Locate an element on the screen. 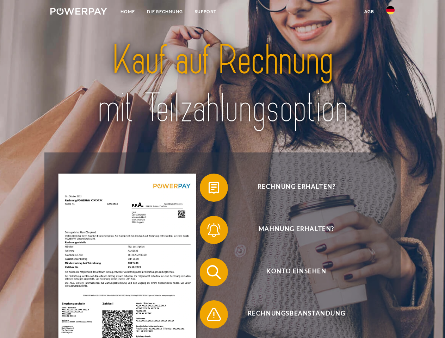  span: Konto einsehen is located at coordinates (296, 273).